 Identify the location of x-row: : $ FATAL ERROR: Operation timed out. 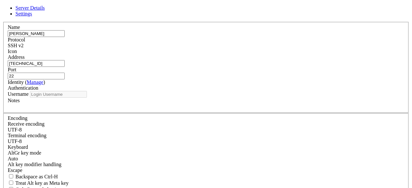
(165, 137).